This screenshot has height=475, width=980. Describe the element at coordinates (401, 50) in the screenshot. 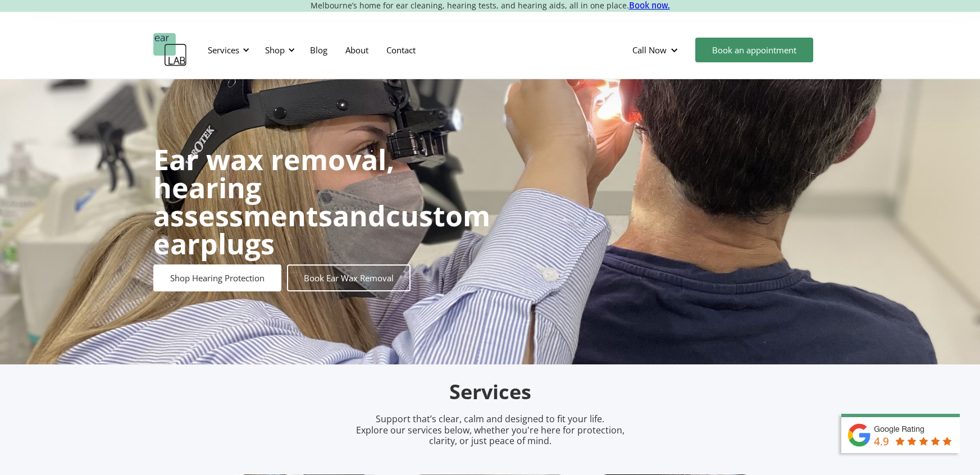

I see `a: Contact` at that location.